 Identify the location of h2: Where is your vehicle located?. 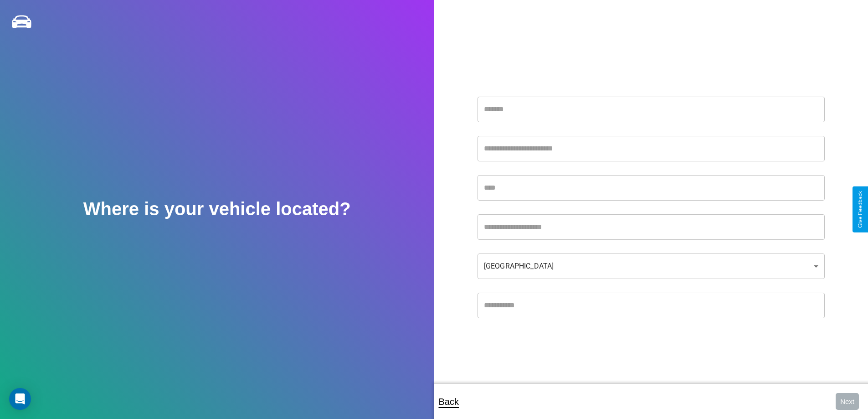
(217, 208).